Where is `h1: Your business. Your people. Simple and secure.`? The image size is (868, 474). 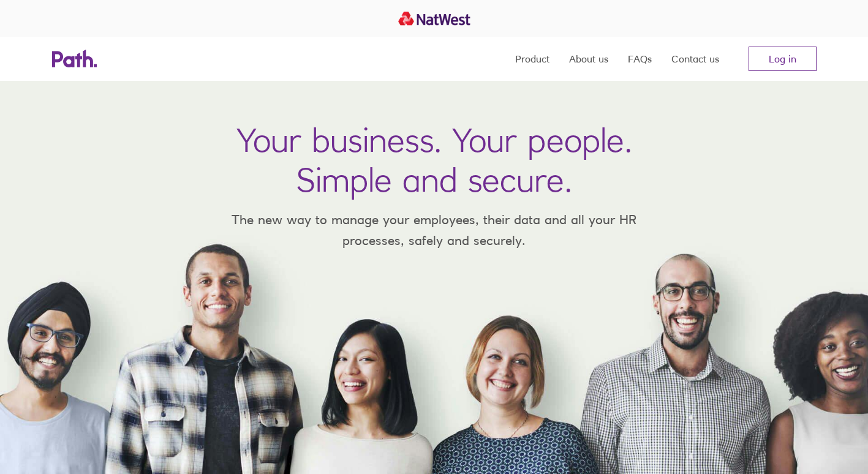
h1: Your business. Your people. Simple and secure. is located at coordinates (434, 160).